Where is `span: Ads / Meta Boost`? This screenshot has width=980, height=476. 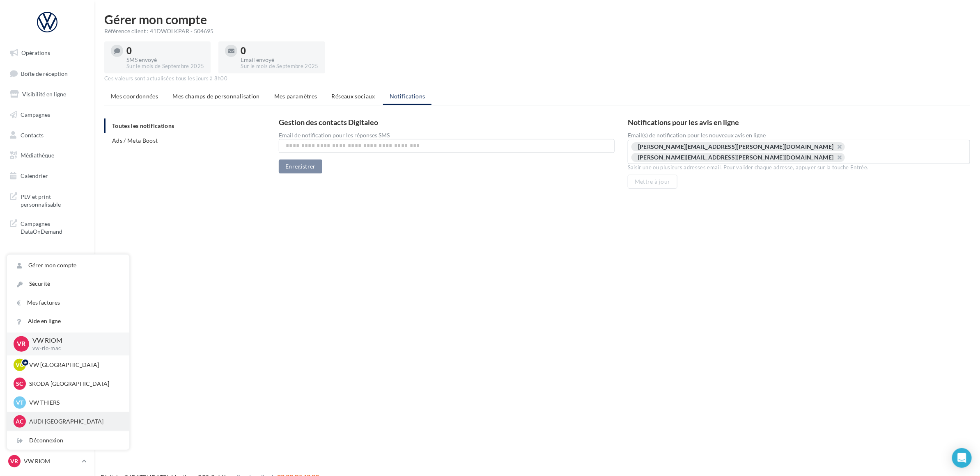
span: Ads / Meta Boost is located at coordinates (135, 140).